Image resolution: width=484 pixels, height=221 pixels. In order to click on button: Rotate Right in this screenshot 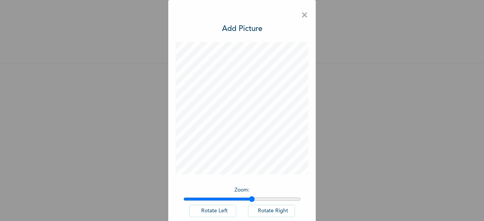, I will do `click(271, 211)`.